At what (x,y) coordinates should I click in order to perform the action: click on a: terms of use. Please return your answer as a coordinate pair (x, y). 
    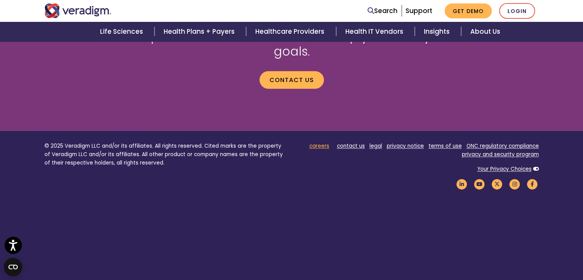
    Looking at the image, I should click on (445, 146).